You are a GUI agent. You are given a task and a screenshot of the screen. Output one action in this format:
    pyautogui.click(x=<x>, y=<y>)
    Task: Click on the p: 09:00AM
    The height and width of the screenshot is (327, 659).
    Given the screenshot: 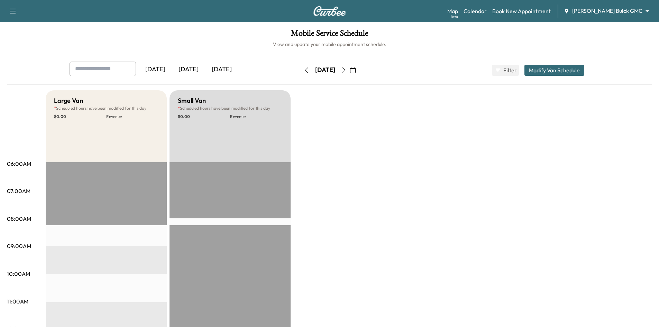 What is the action you would take?
    pyautogui.click(x=19, y=246)
    